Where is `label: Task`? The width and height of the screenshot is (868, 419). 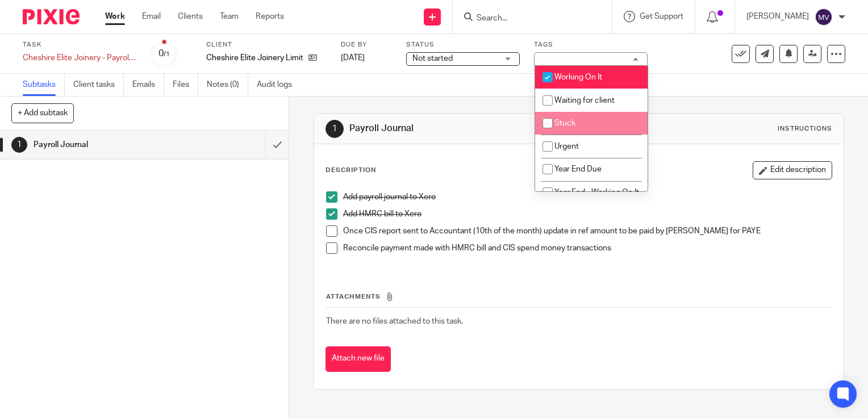 label: Task is located at coordinates (79, 45).